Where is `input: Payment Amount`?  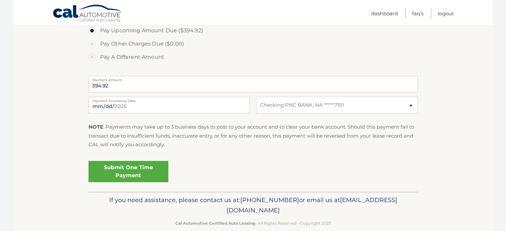 input: Payment Amount is located at coordinates (253, 84).